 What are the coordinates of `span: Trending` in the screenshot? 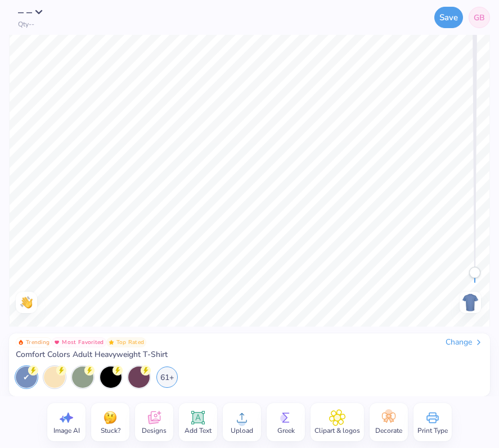 It's located at (37, 343).